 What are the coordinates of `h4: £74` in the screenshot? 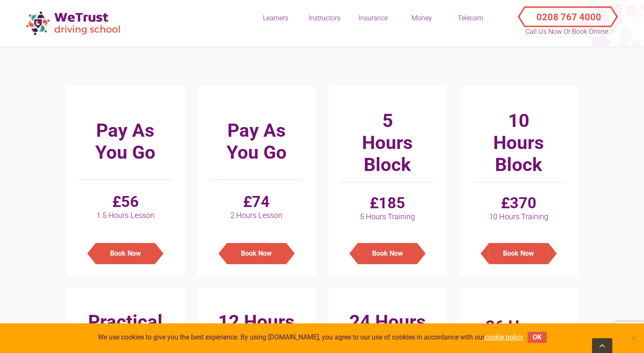 It's located at (256, 206).